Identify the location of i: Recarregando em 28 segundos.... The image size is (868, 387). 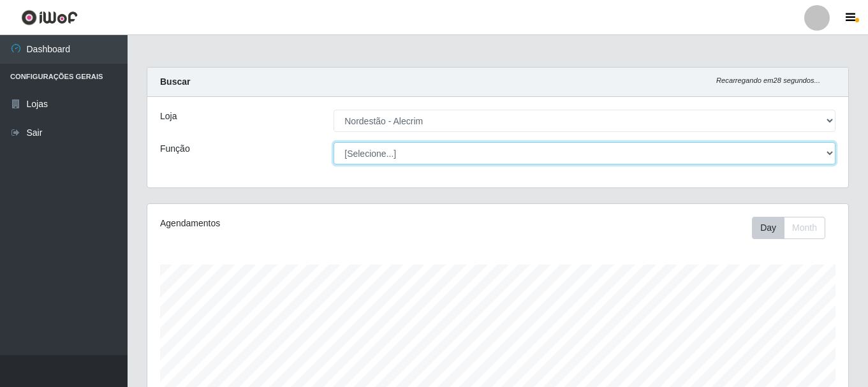
(768, 81).